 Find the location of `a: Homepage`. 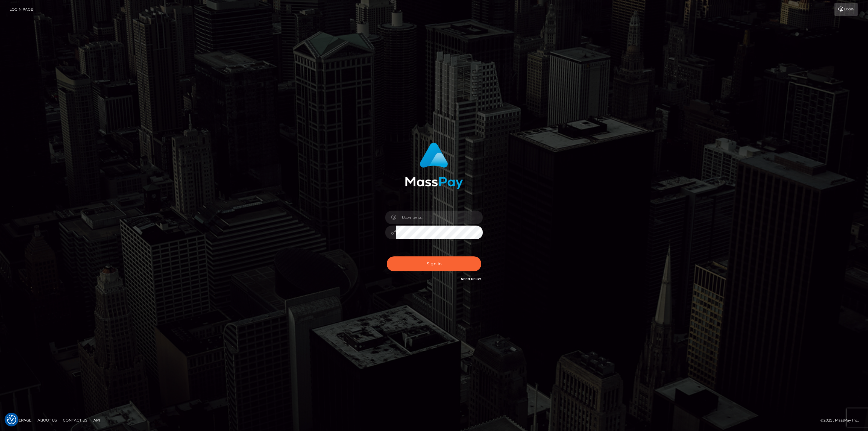

a: Homepage is located at coordinates (20, 420).